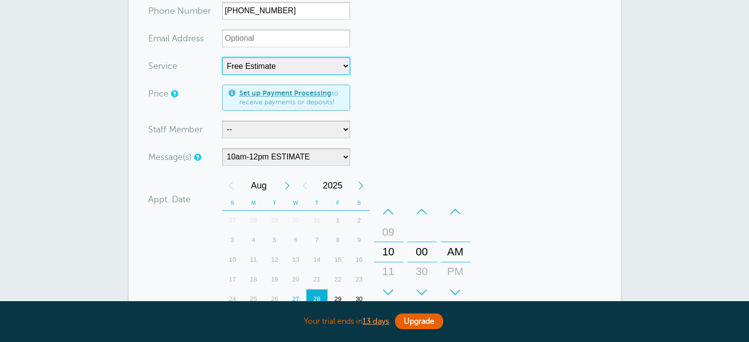 The image size is (749, 342). I want to click on div: PM, so click(456, 272).